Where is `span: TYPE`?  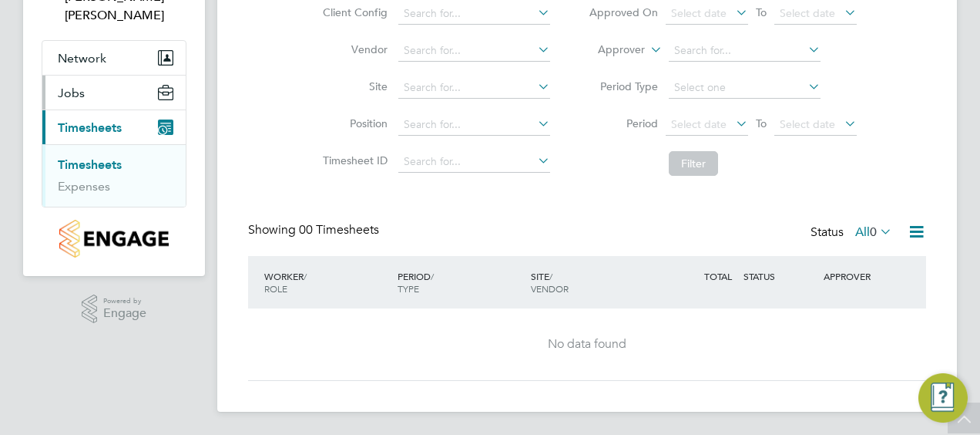 span: TYPE is located at coordinates (409, 288).